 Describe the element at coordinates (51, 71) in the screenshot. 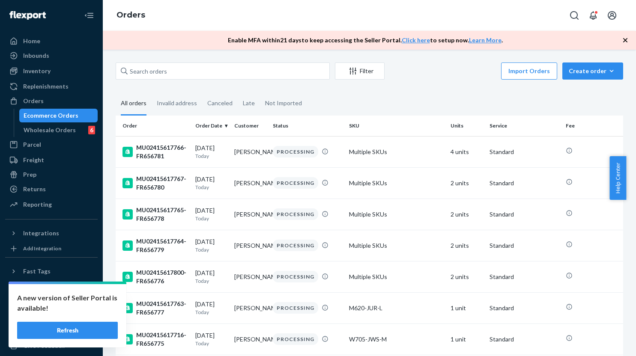

I see `a: Inventory` at that location.